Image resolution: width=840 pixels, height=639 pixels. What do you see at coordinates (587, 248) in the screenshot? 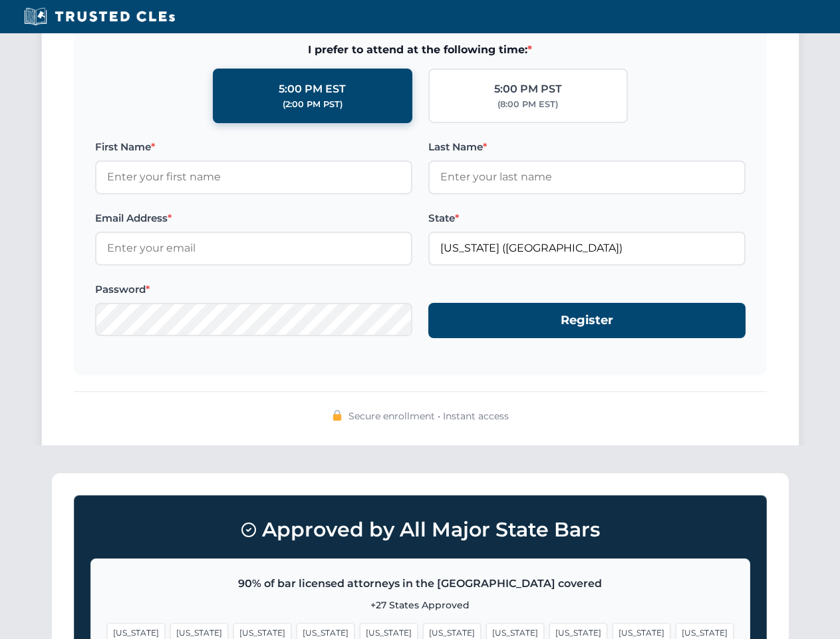
I see `input: Florida (FL)` at bounding box center [587, 248].